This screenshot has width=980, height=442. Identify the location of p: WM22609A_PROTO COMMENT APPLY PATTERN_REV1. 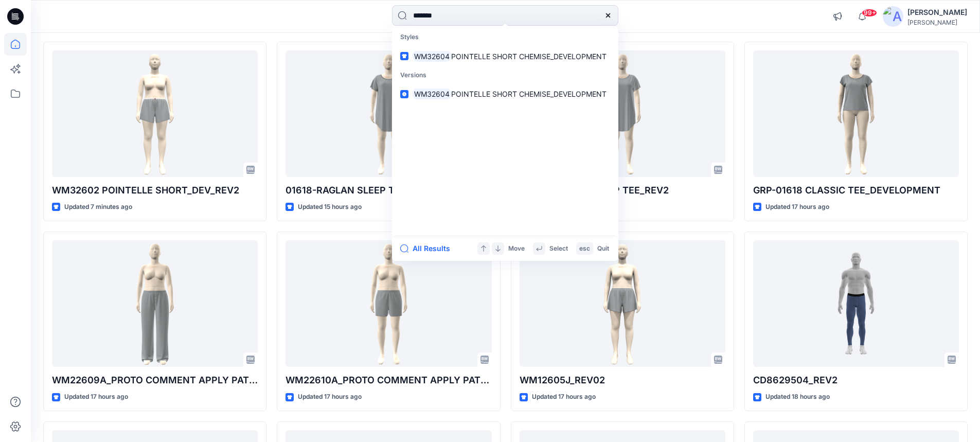
(155, 380).